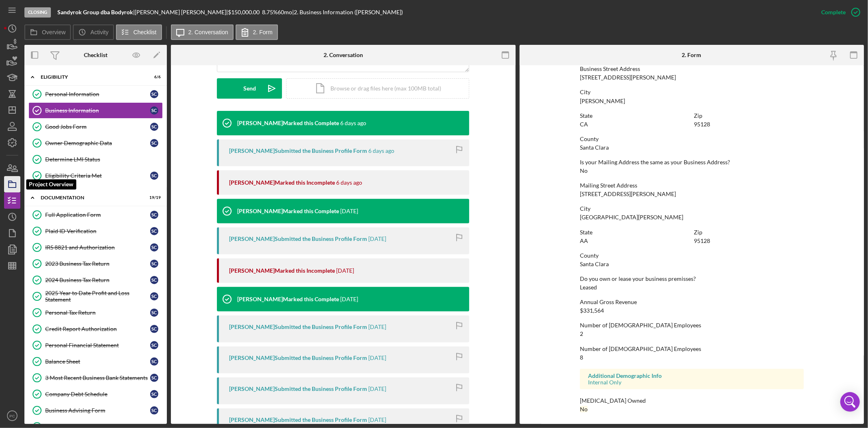 This screenshot has width=868, height=428. Describe the element at coordinates (834, 12) in the screenshot. I see `div: Complete` at that location.